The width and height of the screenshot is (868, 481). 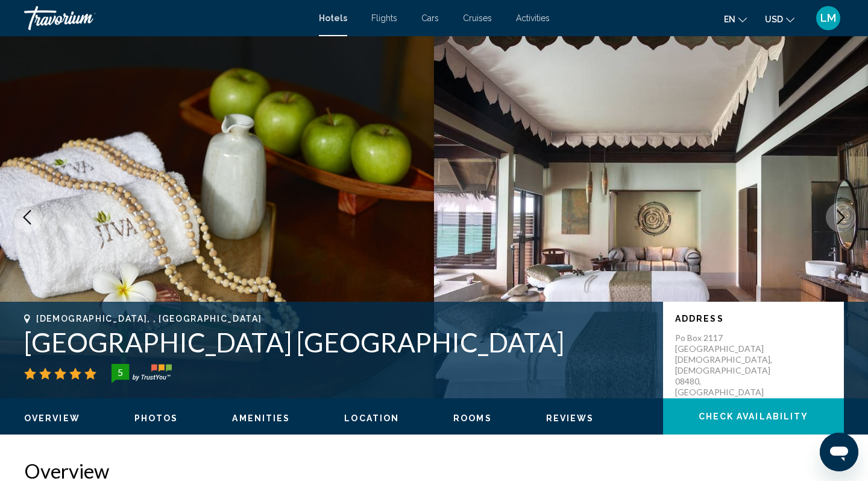 What do you see at coordinates (533, 18) in the screenshot?
I see `a: Activities` at bounding box center [533, 18].